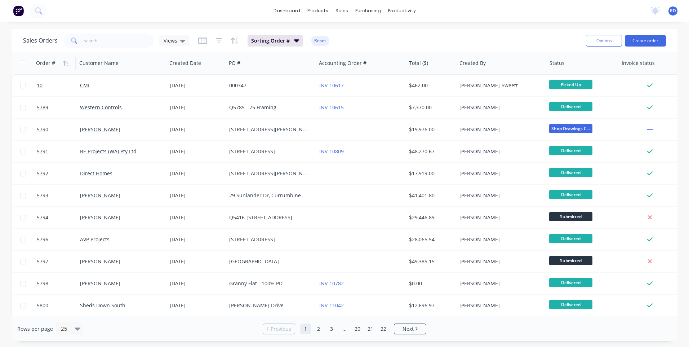 The image size is (689, 347). What do you see at coordinates (269, 195) in the screenshot?
I see `div: 29 Sunlander Dr, Currumbine` at bounding box center [269, 195].